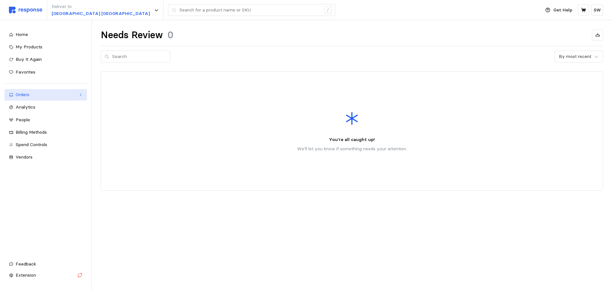  What do you see at coordinates (597, 10) in the screenshot?
I see `p: SW` at bounding box center [597, 10].